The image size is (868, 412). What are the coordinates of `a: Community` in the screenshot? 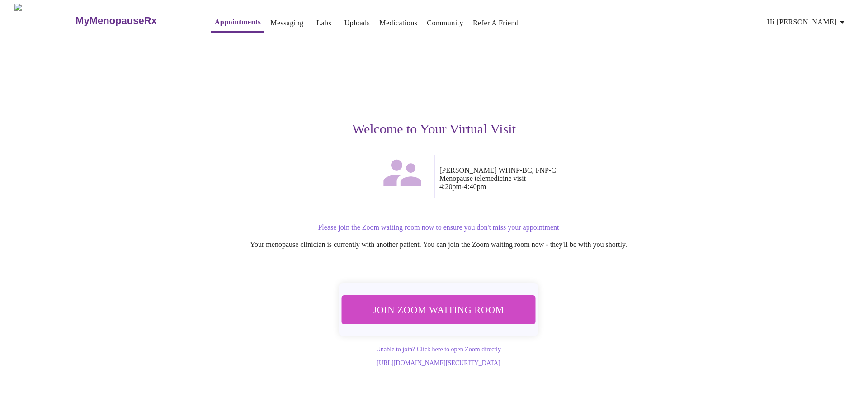 It's located at (445, 23).